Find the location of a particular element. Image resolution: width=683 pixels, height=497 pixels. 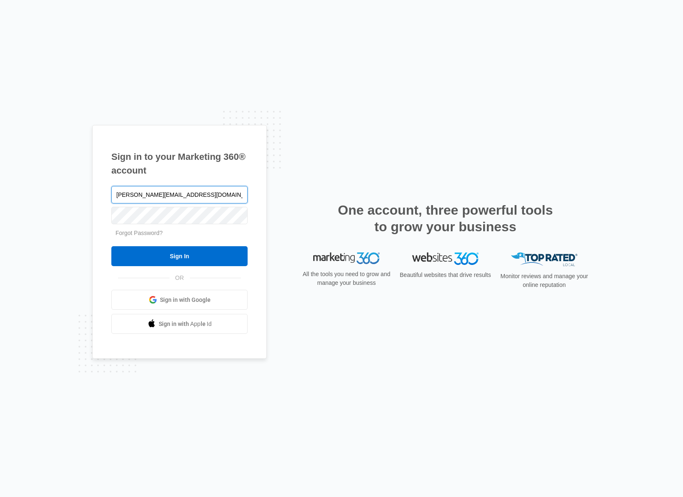

img: Top Rated Local is located at coordinates (544, 259).